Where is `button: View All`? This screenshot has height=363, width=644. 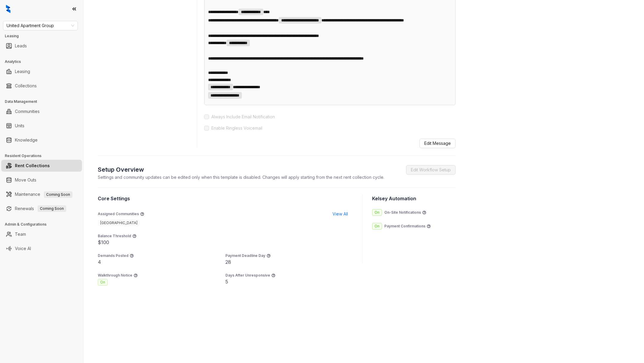 button: View All is located at coordinates (340, 214).